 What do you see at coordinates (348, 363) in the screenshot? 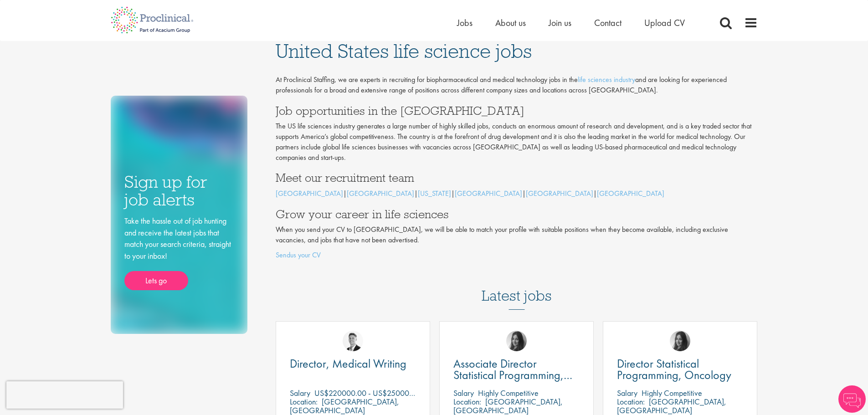
I see `span: Director, Medical Writing` at bounding box center [348, 363].